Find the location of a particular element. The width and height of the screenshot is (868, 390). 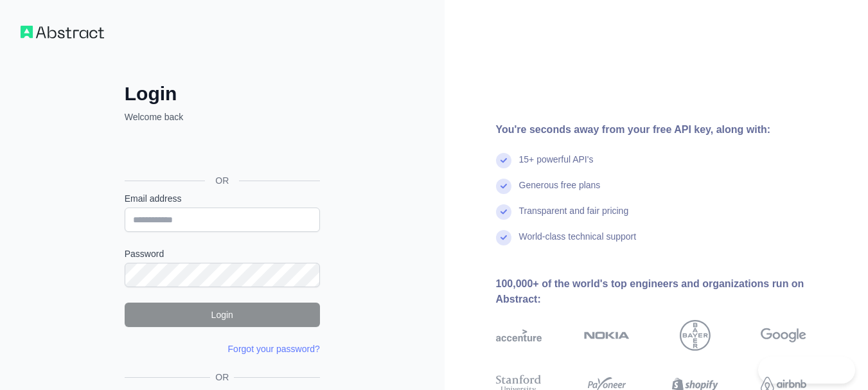

img: google is located at coordinates (783, 335).